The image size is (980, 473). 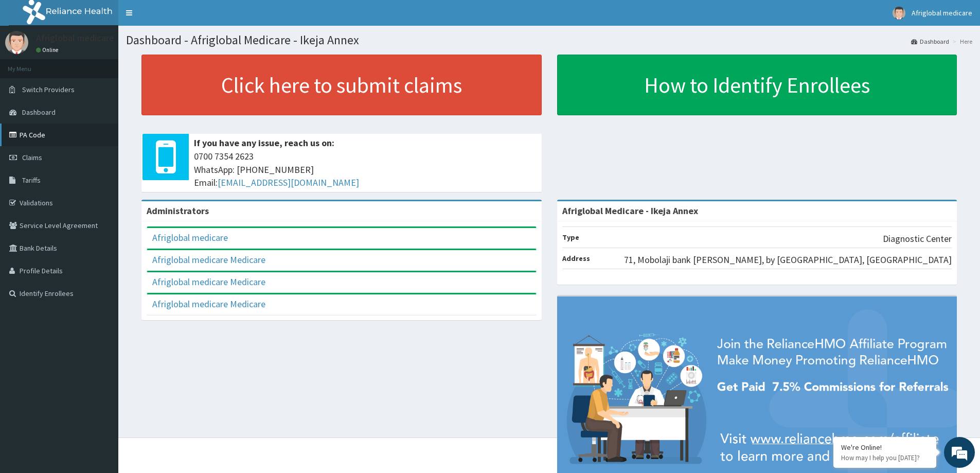 I want to click on p: How may I help you today?, so click(x=885, y=458).